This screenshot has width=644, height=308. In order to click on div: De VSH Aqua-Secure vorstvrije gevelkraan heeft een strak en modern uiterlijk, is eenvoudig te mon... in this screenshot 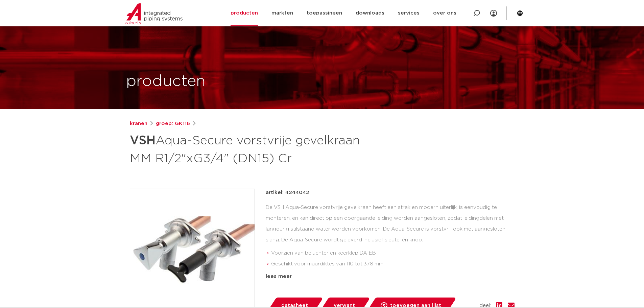, I will do `click(390, 236)`.